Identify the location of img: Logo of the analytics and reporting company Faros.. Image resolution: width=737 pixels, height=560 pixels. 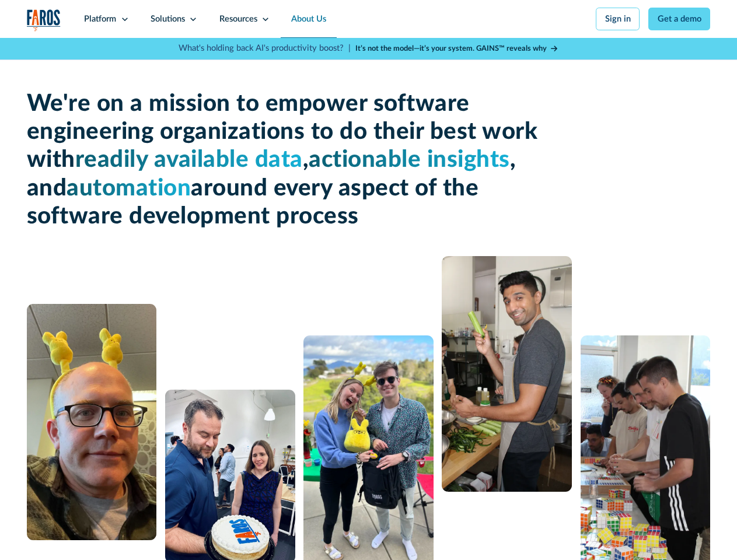
(44, 20).